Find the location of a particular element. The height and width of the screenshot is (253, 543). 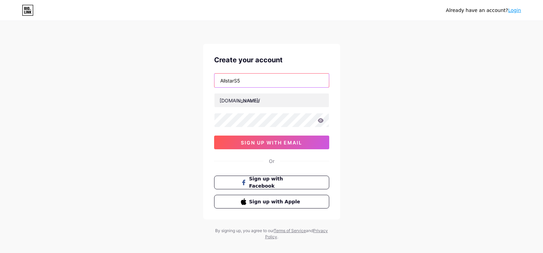

div: Create your account is located at coordinates (272, 60).